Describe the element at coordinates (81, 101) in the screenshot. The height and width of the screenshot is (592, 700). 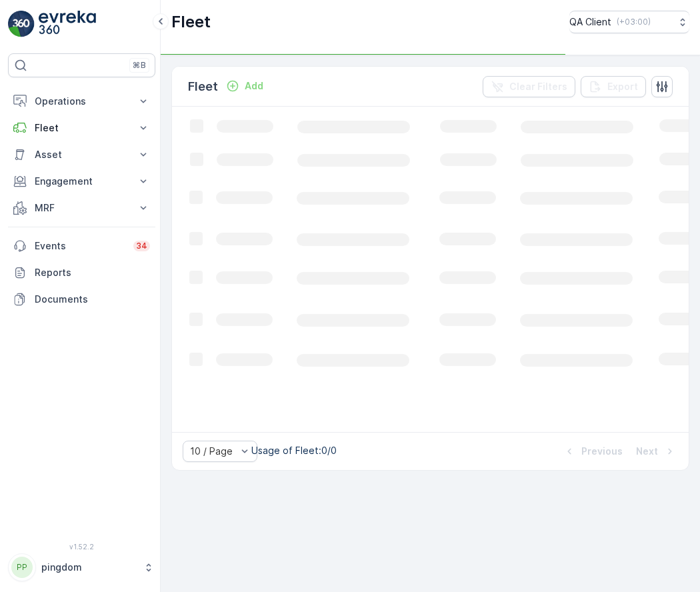
I see `button: Operations` at that location.